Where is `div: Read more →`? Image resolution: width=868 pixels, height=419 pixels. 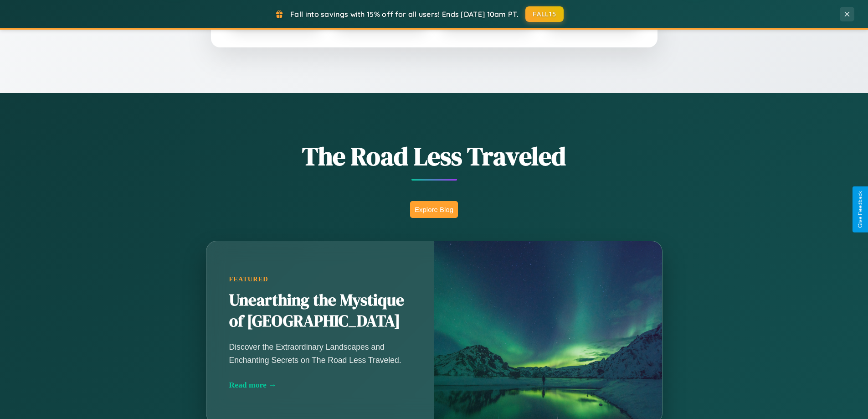
div: Read more → is located at coordinates (320, 384).